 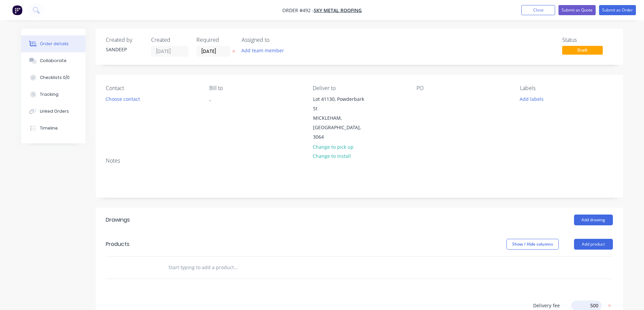 What do you see at coordinates (538, 10) in the screenshot?
I see `button: Close` at bounding box center [538, 10].